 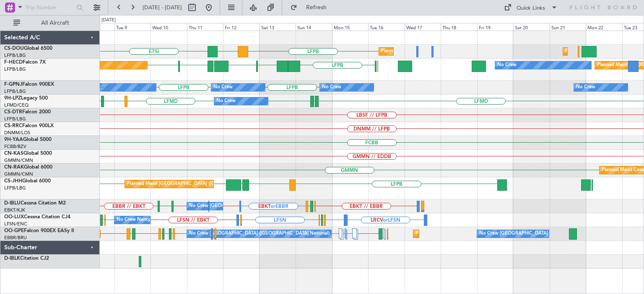 I want to click on span: OO-GPE, so click(x=14, y=231).